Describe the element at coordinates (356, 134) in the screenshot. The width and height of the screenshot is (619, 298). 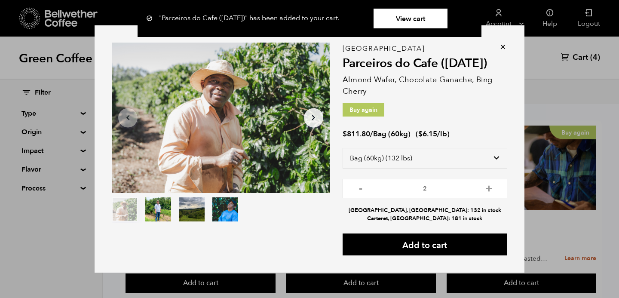
I see `bdi: 811.80` at that location.